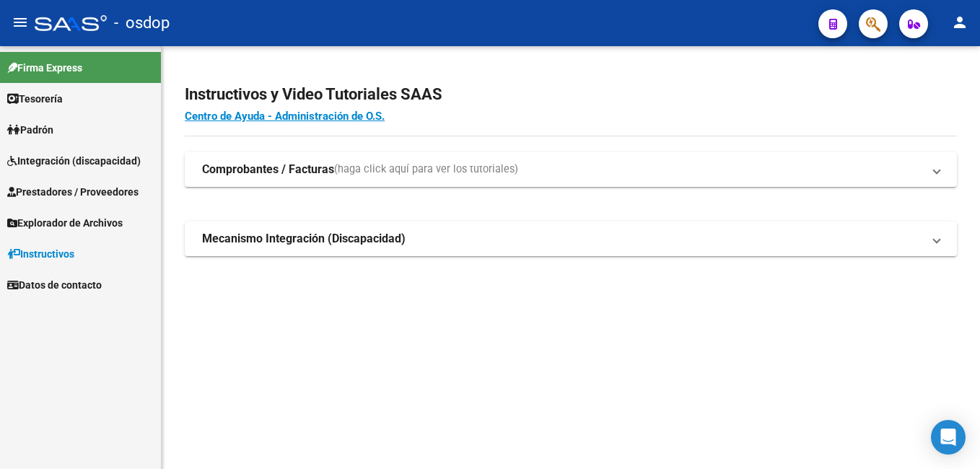  What do you see at coordinates (54, 285) in the screenshot?
I see `span: Datos de contacto` at bounding box center [54, 285].